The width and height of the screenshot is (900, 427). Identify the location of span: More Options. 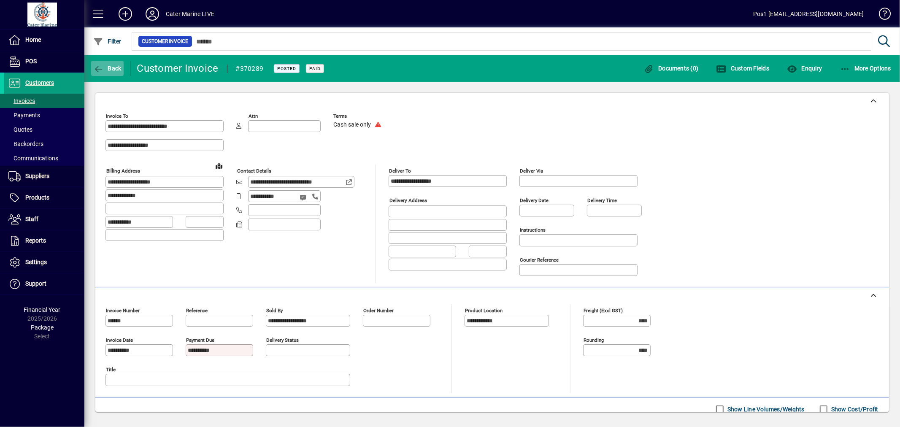
(866, 68).